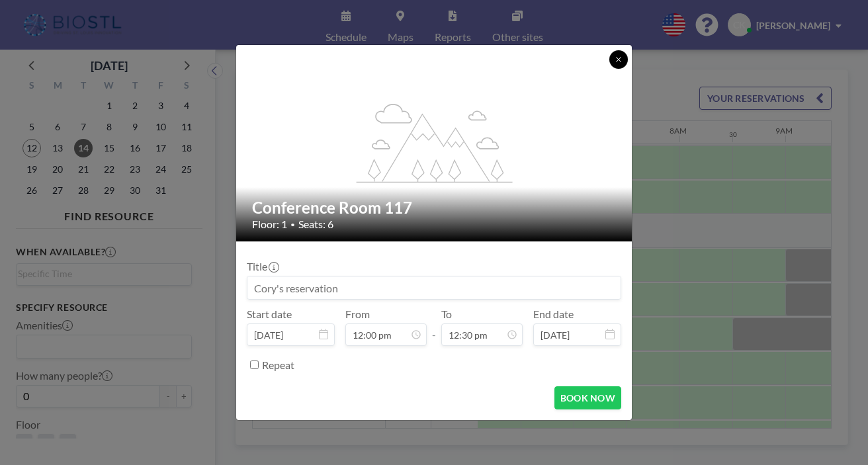 Image resolution: width=868 pixels, height=465 pixels. What do you see at coordinates (316, 224) in the screenshot?
I see `span: Seats: 6` at bounding box center [316, 224].